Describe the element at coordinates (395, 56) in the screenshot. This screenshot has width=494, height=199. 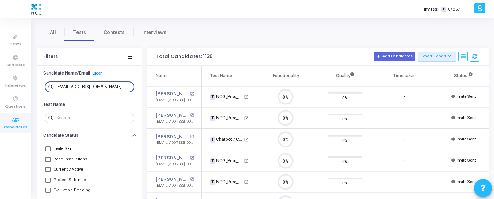
I see `button: Add Candidates` at that location.